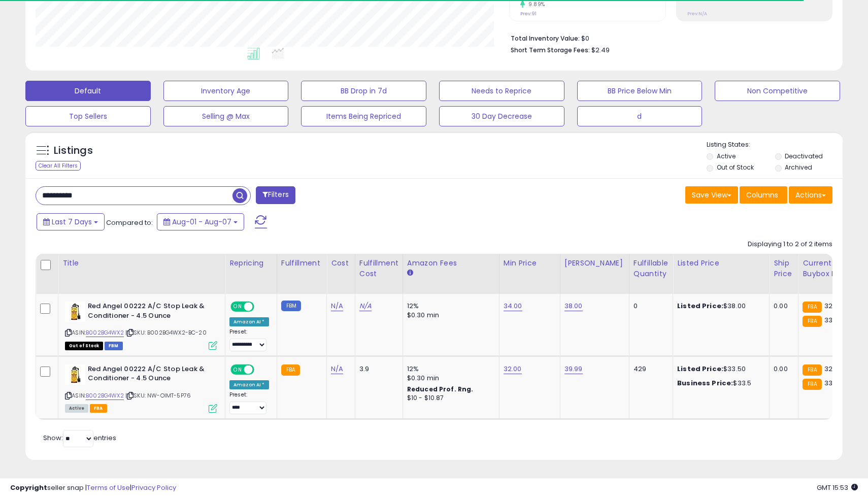 The width and height of the screenshot is (868, 498). I want to click on button: BB Drop in 7d, so click(364, 91).